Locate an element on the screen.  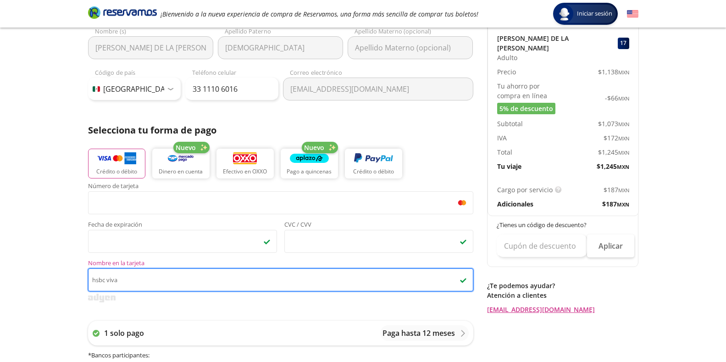
p: IVA is located at coordinates (502, 138).